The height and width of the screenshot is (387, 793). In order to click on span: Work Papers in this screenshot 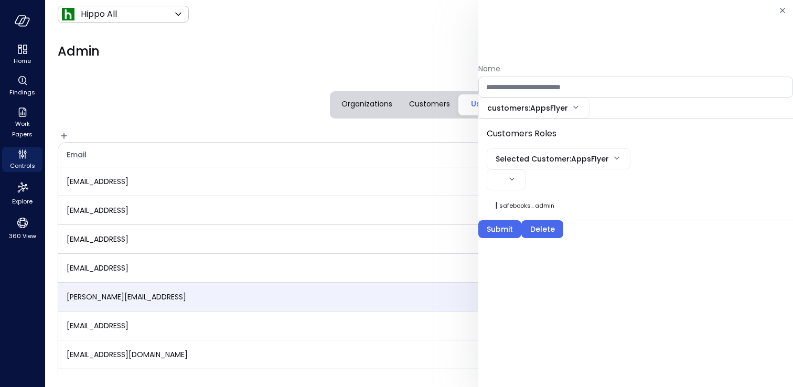, I will do `click(22, 129)`.